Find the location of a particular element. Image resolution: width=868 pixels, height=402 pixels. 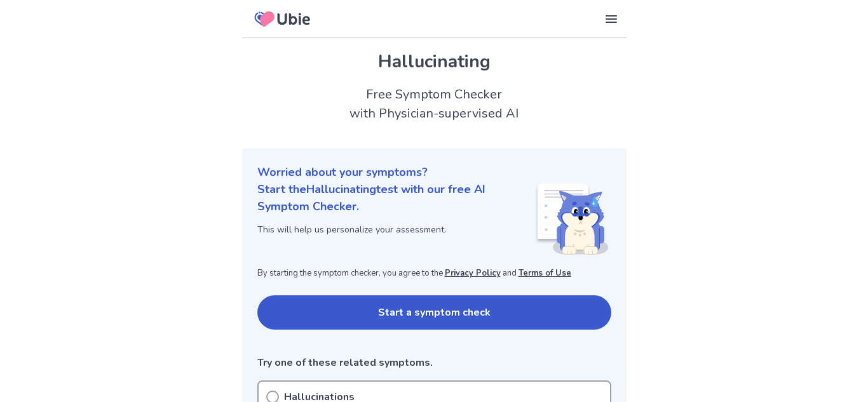

p: Start the Hallucinating test with our free AI Symptom Checker. is located at coordinates (396, 198).